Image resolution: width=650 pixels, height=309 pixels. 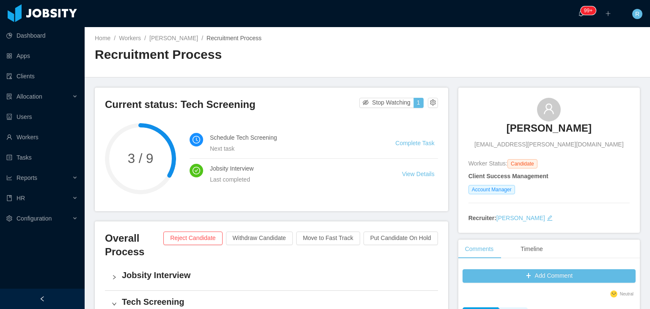 I want to click on div: Last completed, so click(x=296, y=179).